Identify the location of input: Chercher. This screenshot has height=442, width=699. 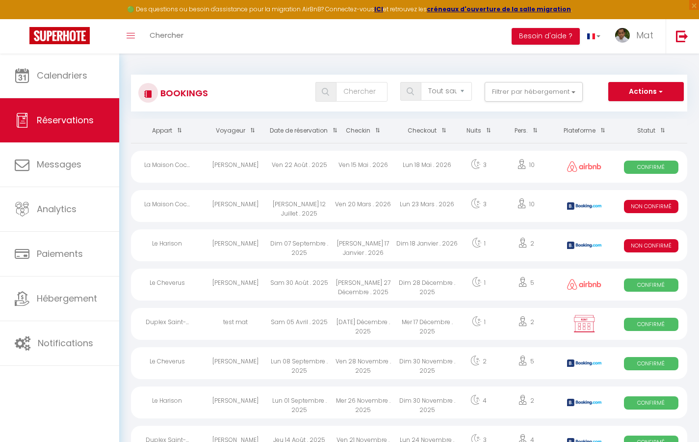
(362, 92).